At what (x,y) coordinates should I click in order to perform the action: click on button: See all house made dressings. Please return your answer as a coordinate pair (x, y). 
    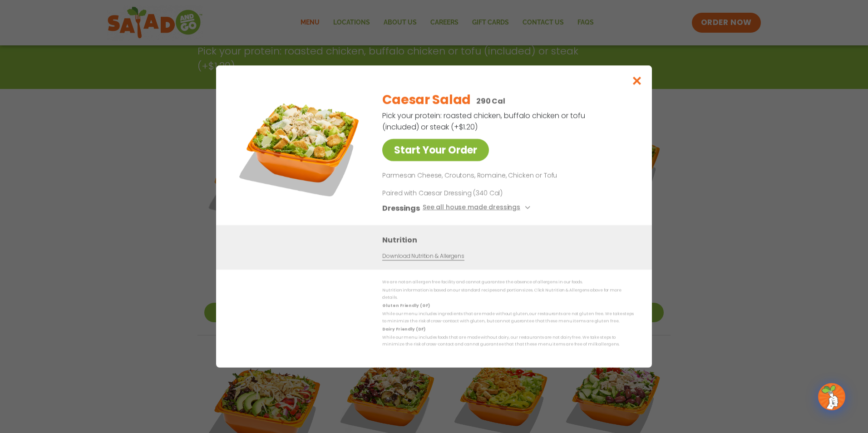
    Looking at the image, I should click on (478, 208).